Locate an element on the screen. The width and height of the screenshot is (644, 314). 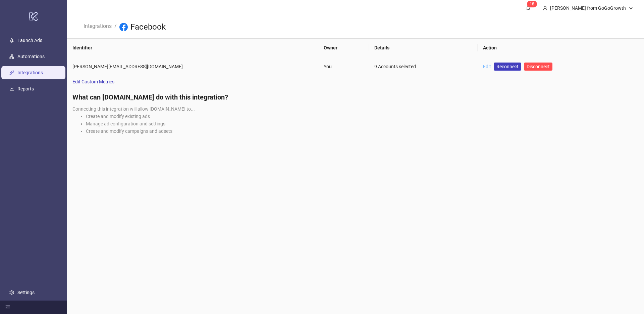
div: 9 Accounts selected is located at coordinates (423, 66).